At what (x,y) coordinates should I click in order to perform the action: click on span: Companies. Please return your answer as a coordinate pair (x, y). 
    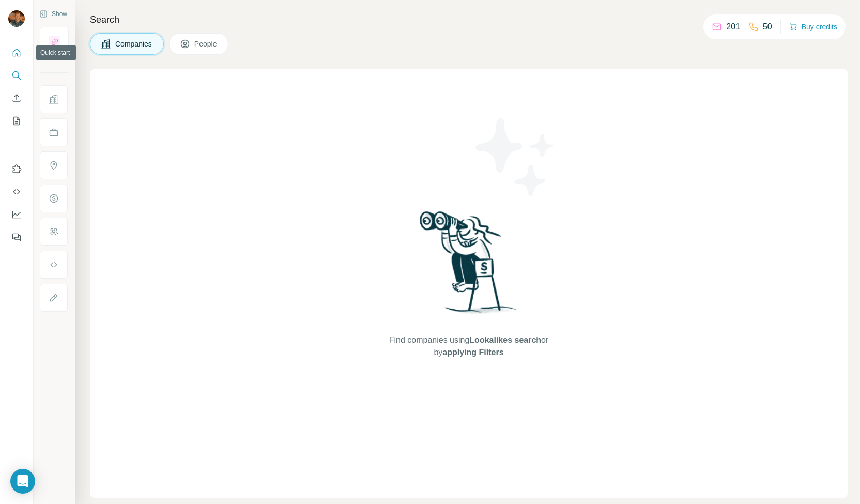
    Looking at the image, I should click on (134, 44).